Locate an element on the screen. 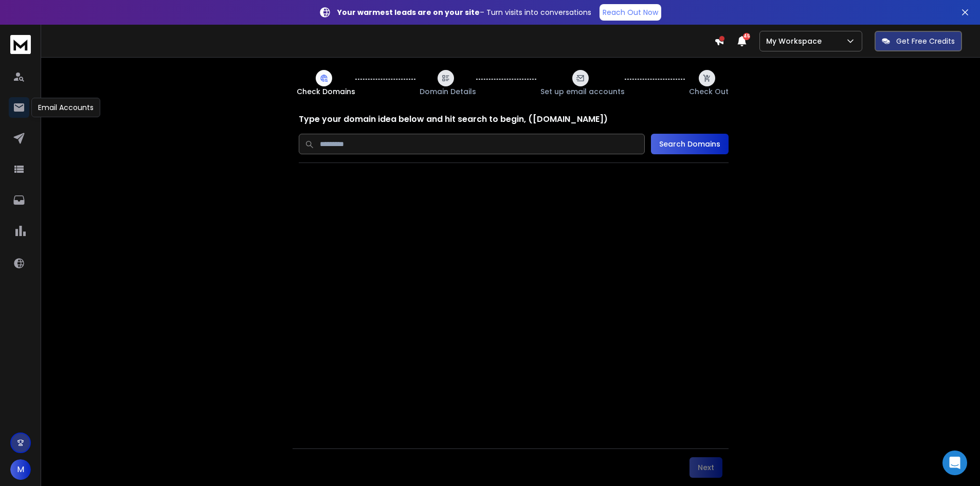 This screenshot has width=980, height=486. span: Set up email accounts is located at coordinates (583, 92).